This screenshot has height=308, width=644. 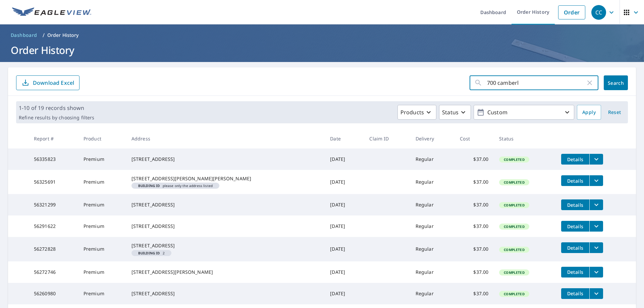 I want to click on button: Status, so click(x=455, y=112).